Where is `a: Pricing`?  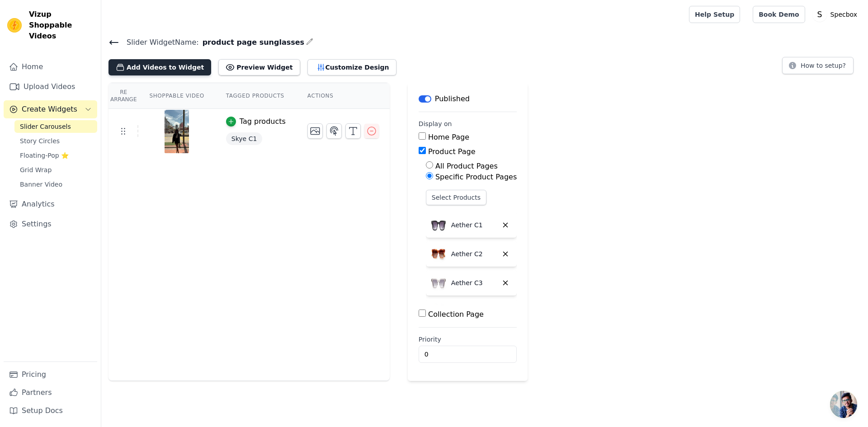 a: Pricing is located at coordinates (50, 375).